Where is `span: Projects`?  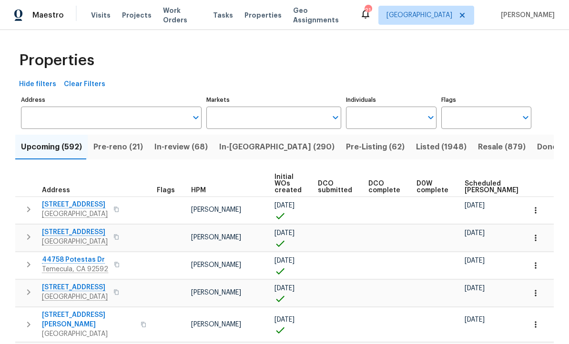 span: Projects is located at coordinates (137, 15).